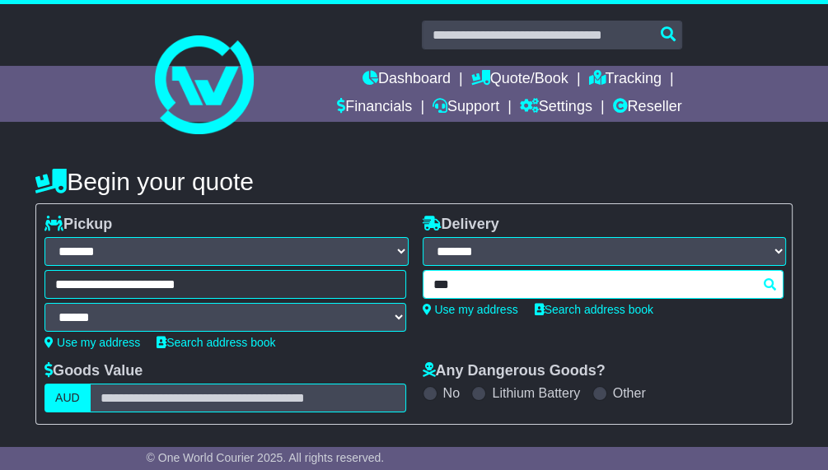  I want to click on a: Tracking, so click(624, 80).